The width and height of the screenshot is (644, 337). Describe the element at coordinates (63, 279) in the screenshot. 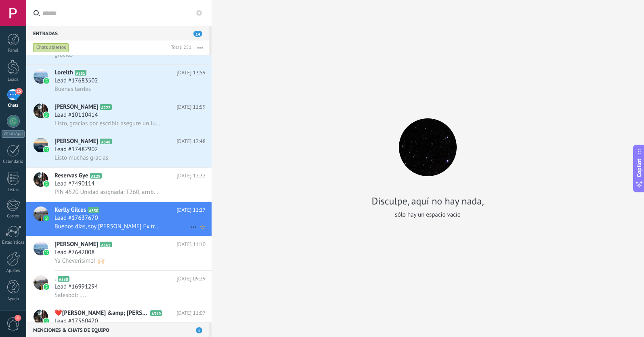

I see `span: A330` at that location.